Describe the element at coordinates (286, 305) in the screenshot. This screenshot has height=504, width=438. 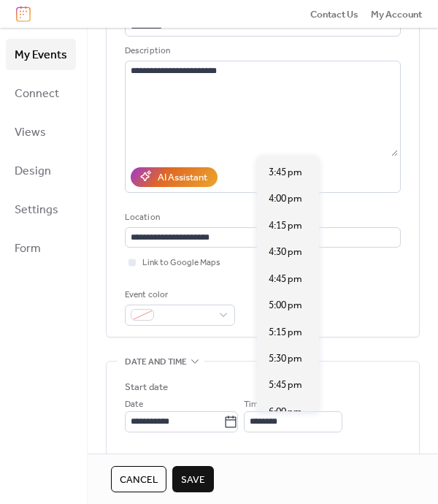
I see `span: 5:00 pm` at that location.